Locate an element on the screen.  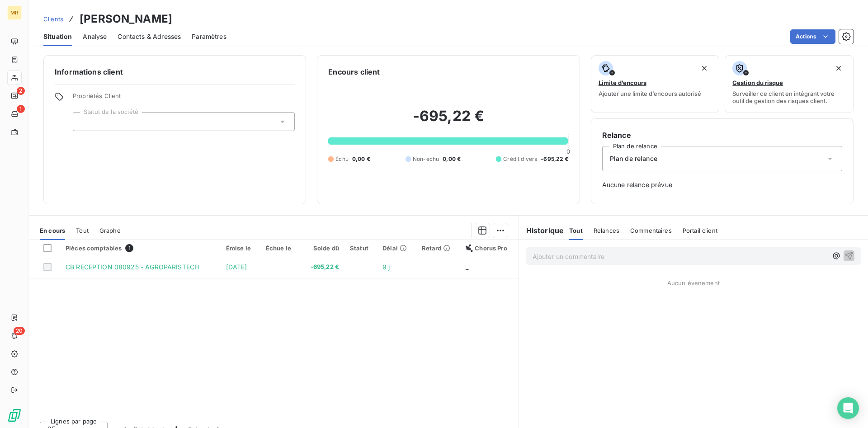
button: Limite d’encoursAjouter une limite d’encours autorisé is located at coordinates (655, 84).